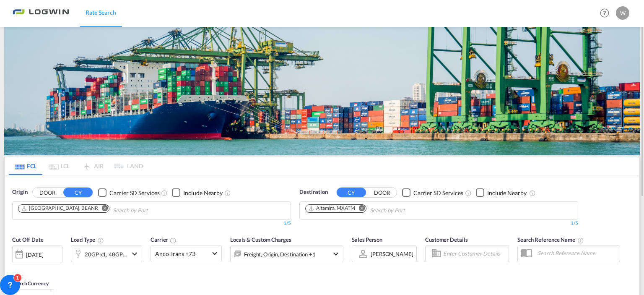 The height and width of the screenshot is (295, 644). I want to click on md-icon: icon-information-outline, so click(101, 241).